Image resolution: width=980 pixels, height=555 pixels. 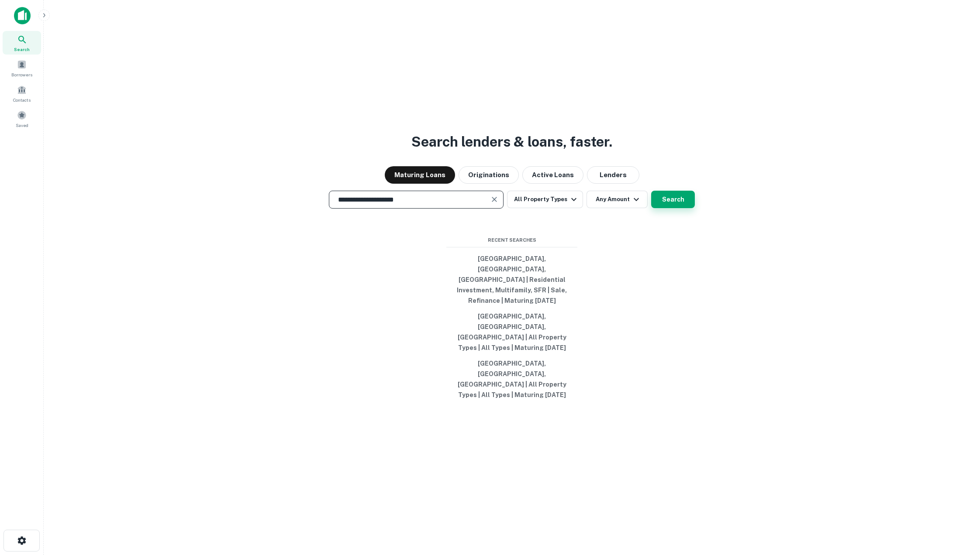 I want to click on h3: Search lenders & loans, faster., so click(x=512, y=142).